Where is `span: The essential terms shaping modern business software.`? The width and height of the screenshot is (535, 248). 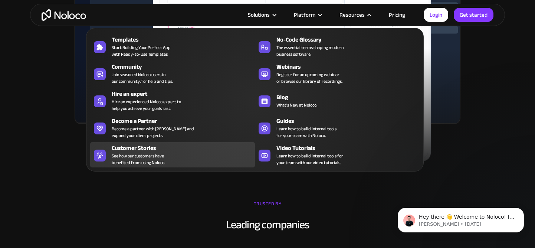 span: The essential terms shaping modern business software. is located at coordinates (310, 51).